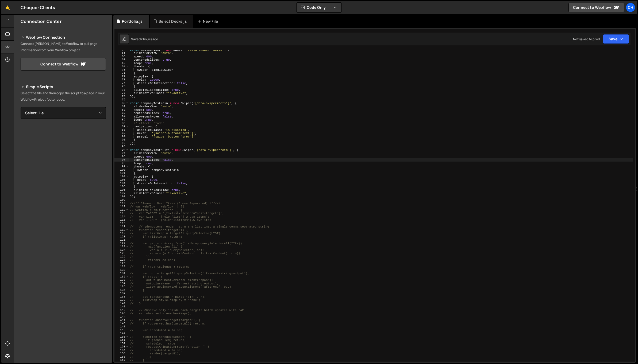  I want to click on div: 152, so click(122, 343).